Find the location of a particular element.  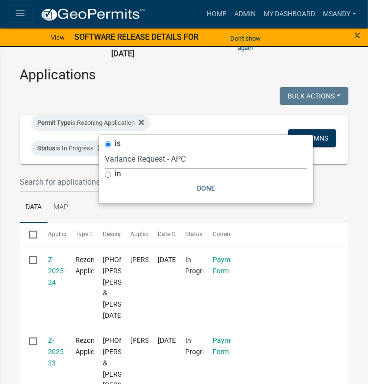

datatable-header-cell: Date Created is located at coordinates (162, 235).